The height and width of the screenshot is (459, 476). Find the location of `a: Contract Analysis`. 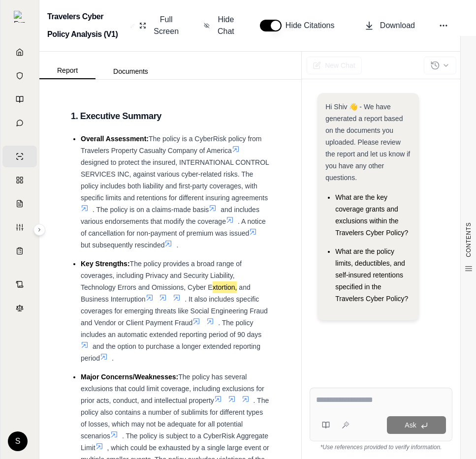

a: Contract Analysis is located at coordinates (20, 284).